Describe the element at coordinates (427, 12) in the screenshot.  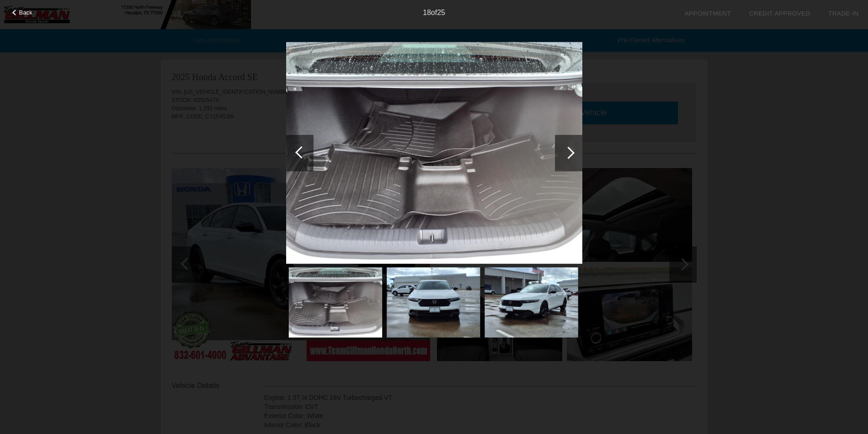
I see `span: 18` at that location.